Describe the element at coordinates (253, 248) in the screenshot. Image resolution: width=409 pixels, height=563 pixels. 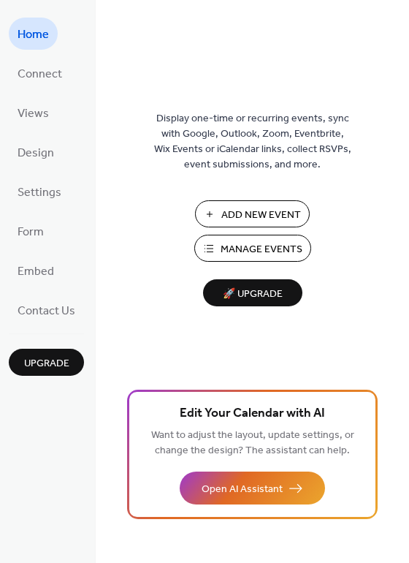
I see `button: Manage Events` at that location.